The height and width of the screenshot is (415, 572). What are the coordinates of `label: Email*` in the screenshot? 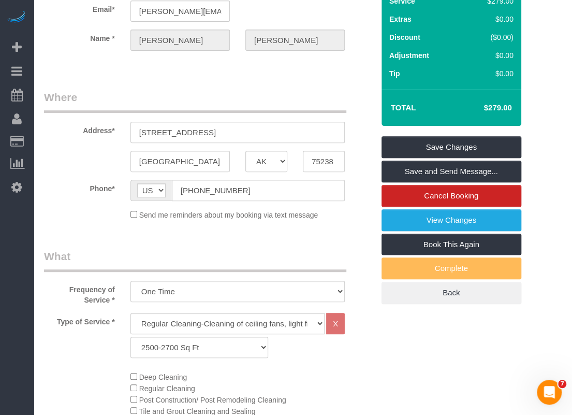 It's located at (79, 7).